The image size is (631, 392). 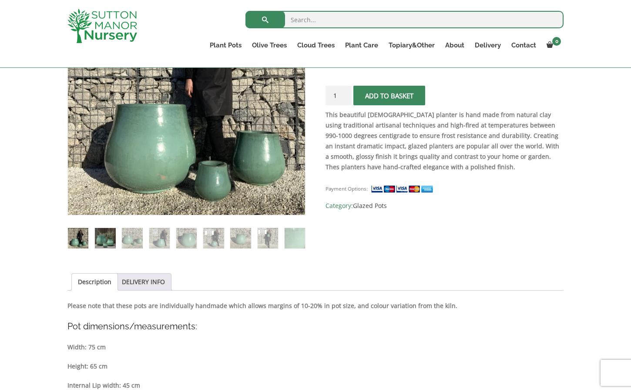 I want to click on img: The Lang Co Glazed Bright Olive Green Plant Pots - Image 3, so click(x=132, y=238).